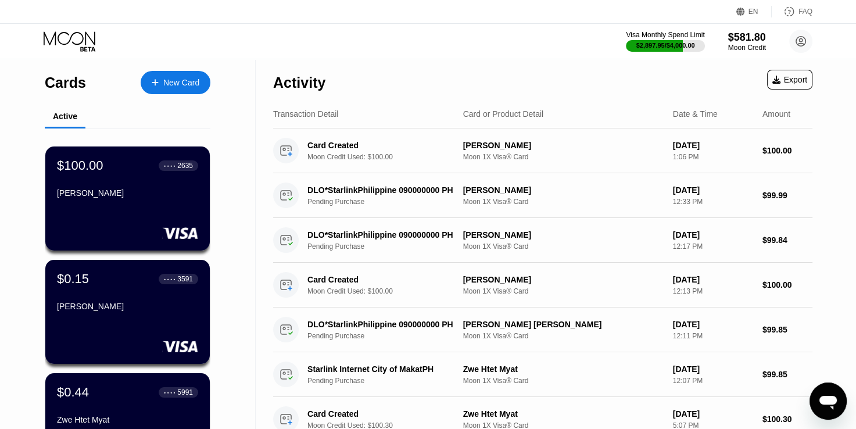 The image size is (856, 429). I want to click on div: Cards, so click(65, 83).